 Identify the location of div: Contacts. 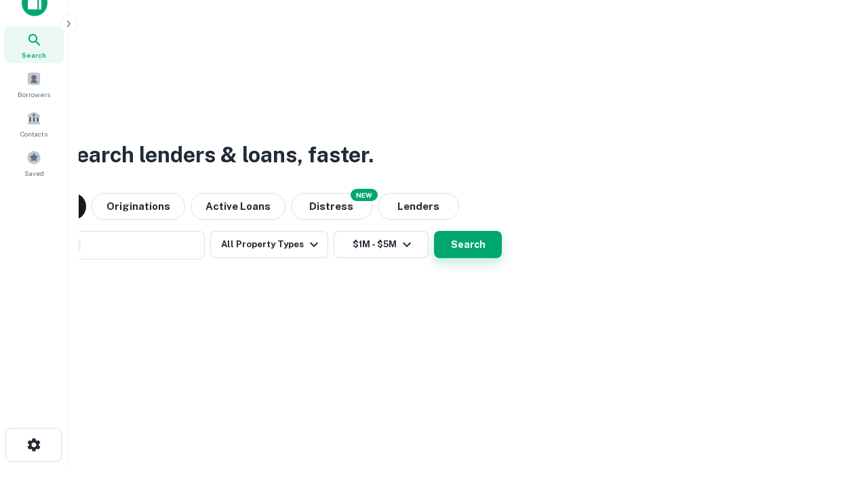
(34, 124).